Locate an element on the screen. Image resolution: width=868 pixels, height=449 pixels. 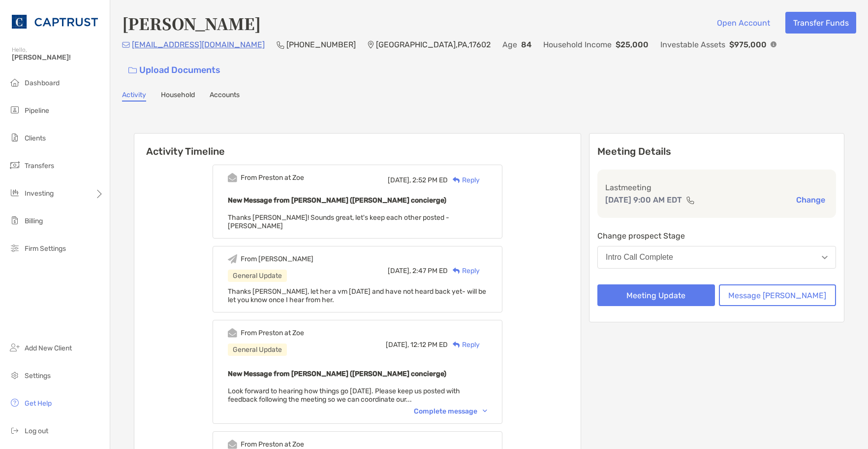
button: Meeting Update is located at coordinates (656, 295).